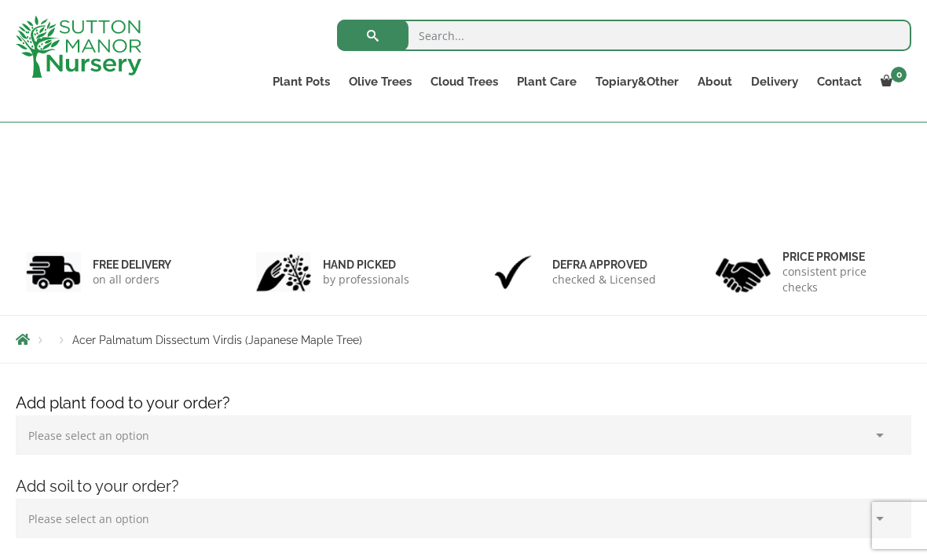  What do you see at coordinates (840, 82) in the screenshot?
I see `a: Contact` at bounding box center [840, 82].